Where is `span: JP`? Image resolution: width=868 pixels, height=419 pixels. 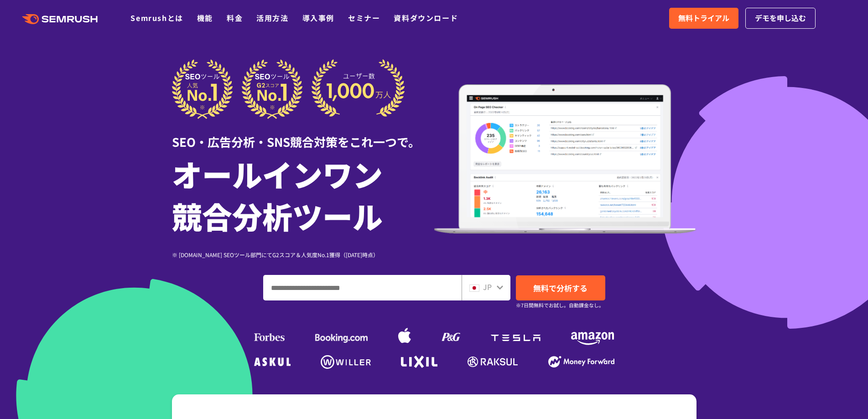
span: JP is located at coordinates (487, 287).